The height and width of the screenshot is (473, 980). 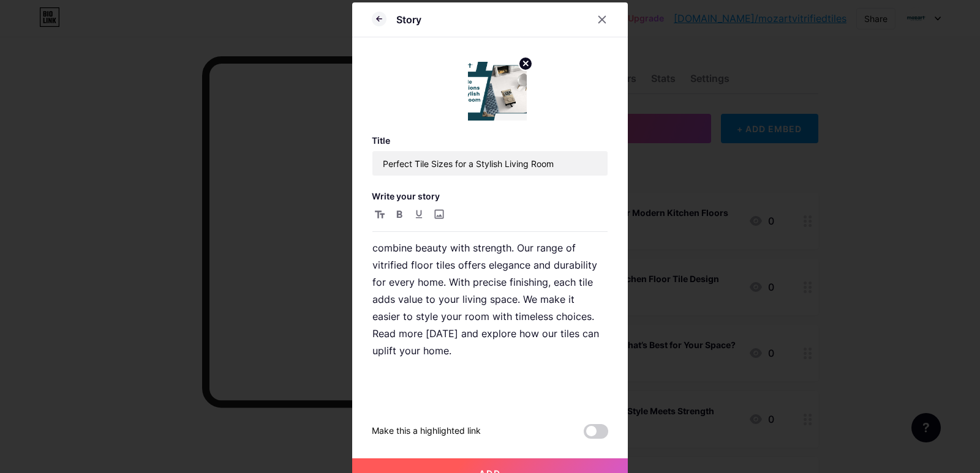 What do you see at coordinates (490, 164) in the screenshot?
I see `input: Title` at bounding box center [490, 164].